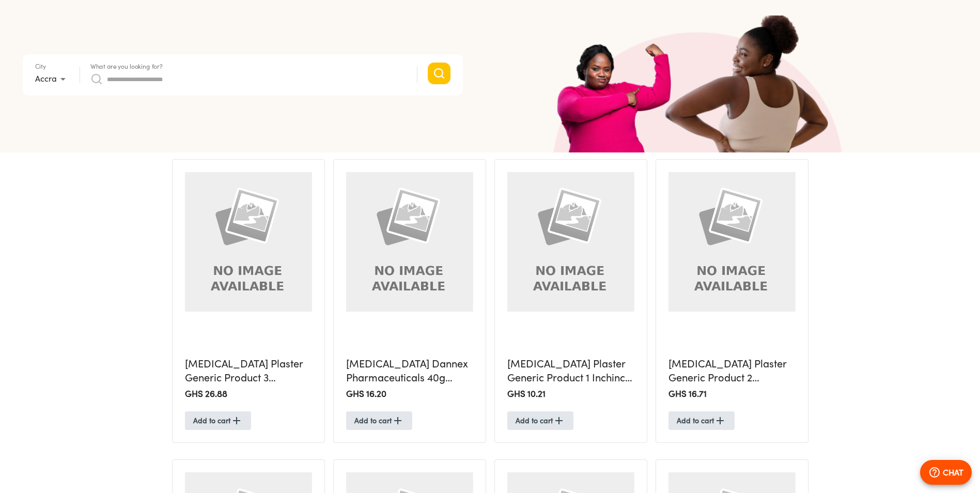 This screenshot has width=980, height=493. I want to click on h2: GHS 16.20, so click(409, 394).